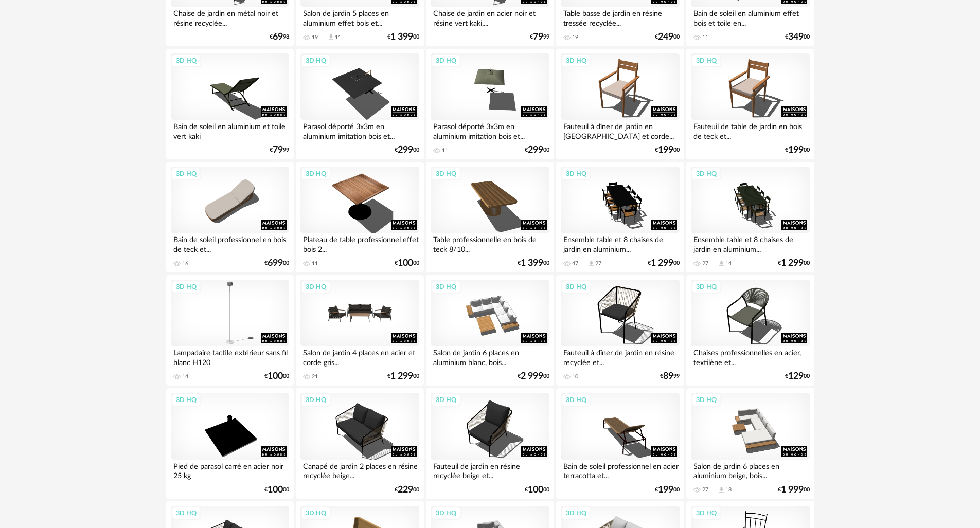 The height and width of the screenshot is (528, 980). What do you see at coordinates (620, 331) in the screenshot?
I see `a: 3D HQ Fauteuil à dîner de jardin en résine recyclée et... 10 €8999` at bounding box center [620, 331].